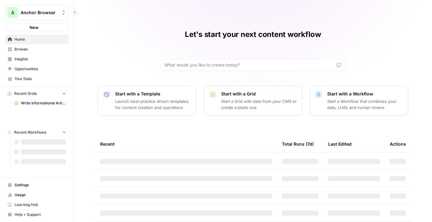 The width and height of the screenshot is (432, 222). I want to click on span: Anchor Browser, so click(39, 13).